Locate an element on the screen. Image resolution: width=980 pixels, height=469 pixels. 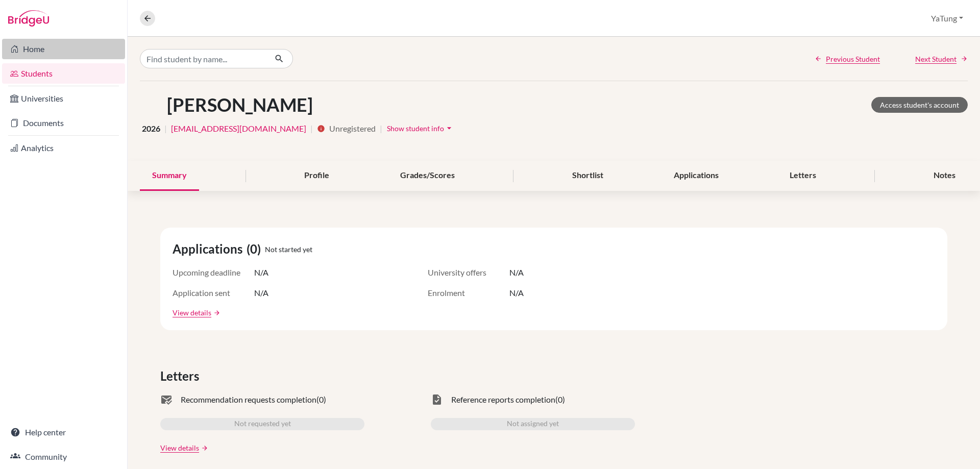
span: Upcoming deadline is located at coordinates (213, 273).